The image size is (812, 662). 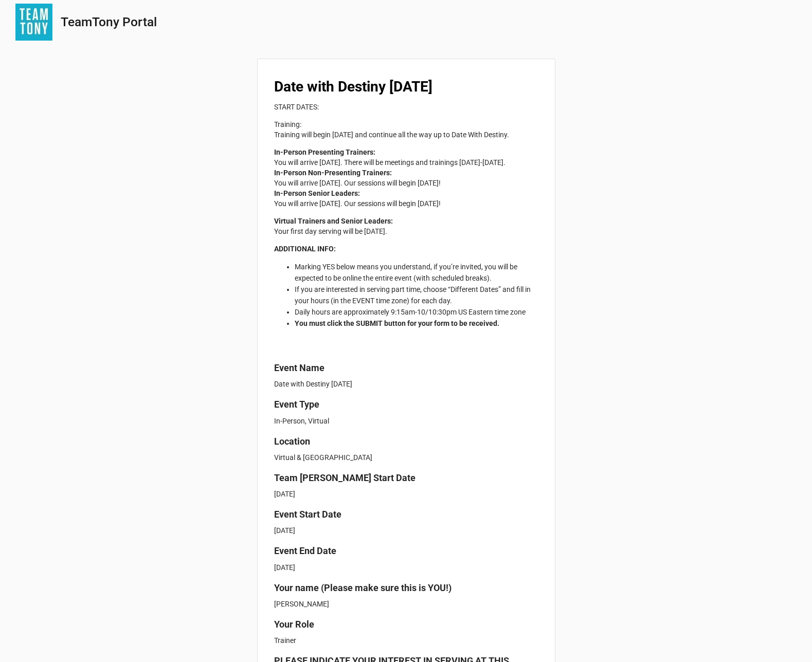 I want to click on b: Your name (Please make sure this is YOU!), so click(x=362, y=588).